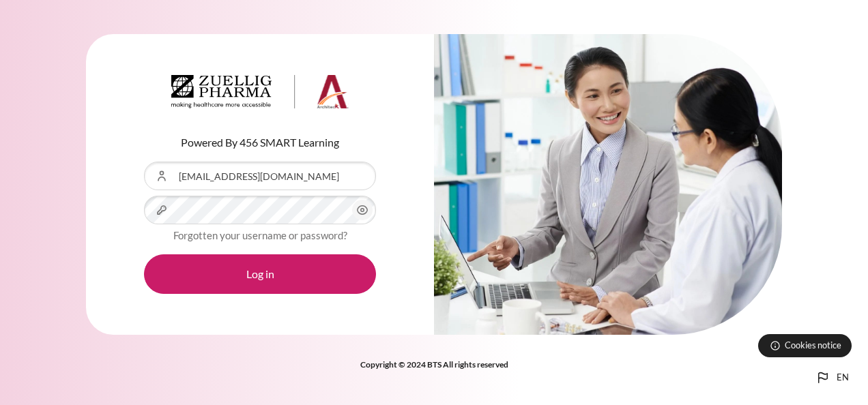  I want to click on img: Architeck, so click(260, 92).